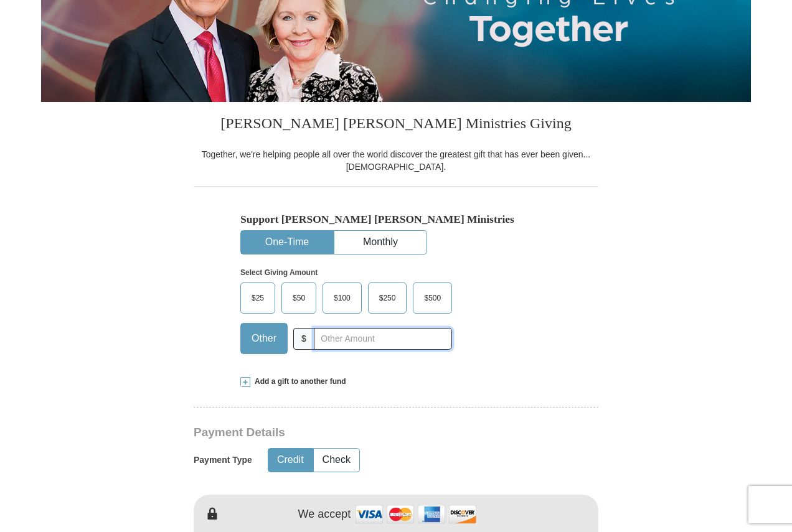 This screenshot has height=532, width=792. Describe the element at coordinates (387, 298) in the screenshot. I see `span: $250` at that location.